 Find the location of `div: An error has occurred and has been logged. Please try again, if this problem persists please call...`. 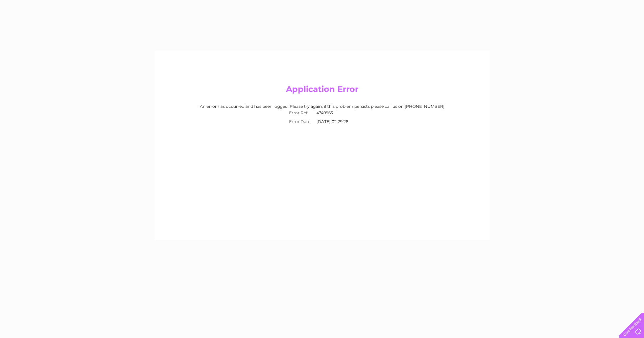

div: An error has occurred and has been logged. Please try again, if this problem persists please call... is located at coordinates (322, 115).